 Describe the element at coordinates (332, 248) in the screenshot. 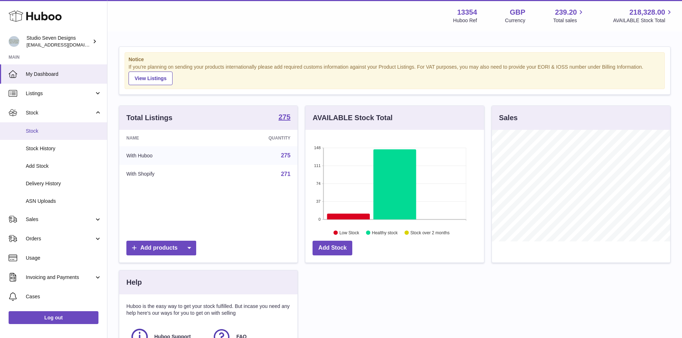

I see `a: Add Stock` at that location.